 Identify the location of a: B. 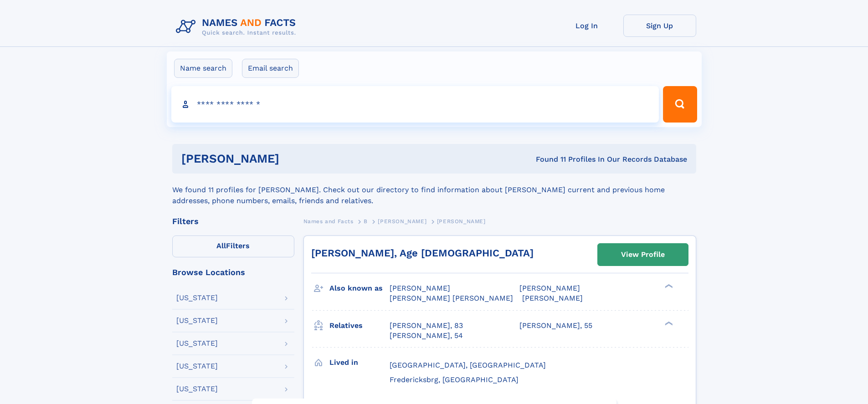
(365, 221).